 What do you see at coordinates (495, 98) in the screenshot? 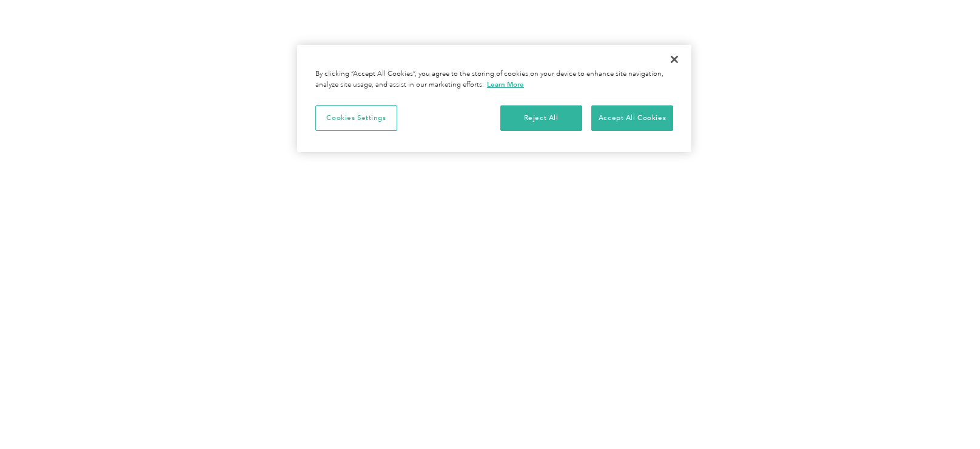
I see `div: Cookie banner` at bounding box center [495, 98].